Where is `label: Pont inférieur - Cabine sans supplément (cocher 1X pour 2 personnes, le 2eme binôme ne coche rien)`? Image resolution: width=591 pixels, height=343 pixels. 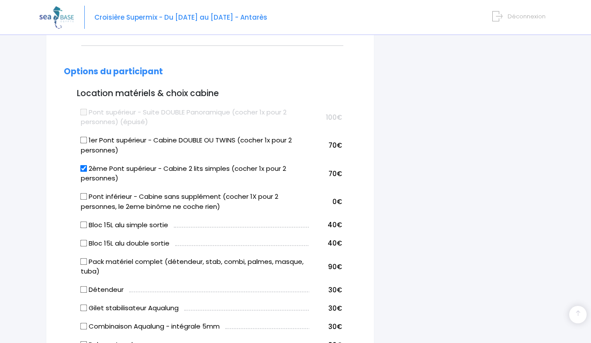
label: Pont inférieur - Cabine sans supplément (cocher 1X pour 2 personnes, le 2eme binôme ne coche rien) is located at coordinates (195, 201).